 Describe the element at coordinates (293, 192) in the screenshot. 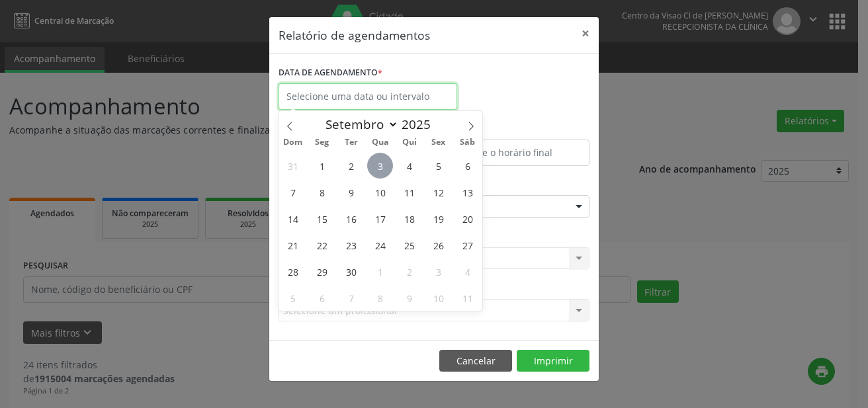

I see `span: Setembro 7, 2025` at that location.